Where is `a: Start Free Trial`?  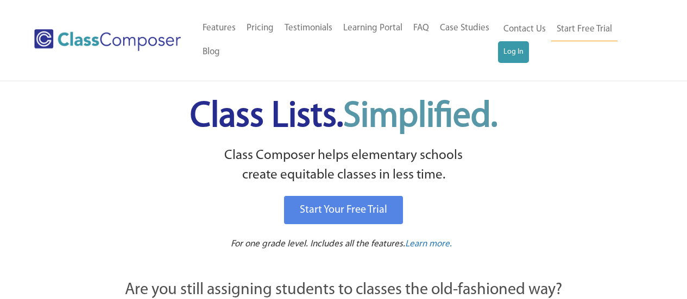 a: Start Free Trial is located at coordinates (584, 29).